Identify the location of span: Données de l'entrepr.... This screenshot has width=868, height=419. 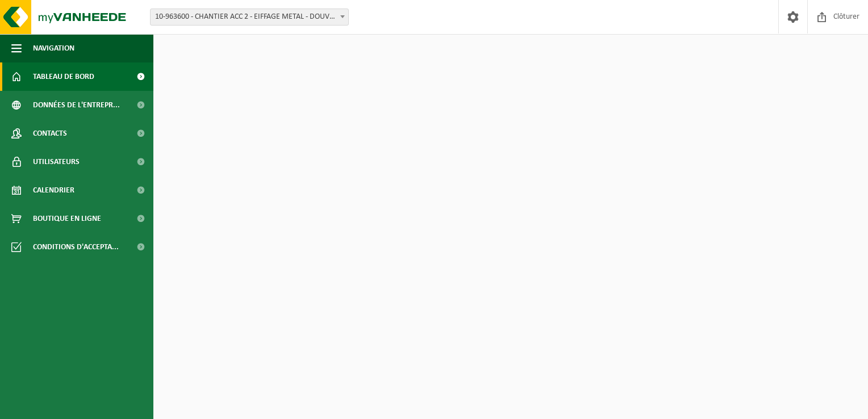
(77, 105).